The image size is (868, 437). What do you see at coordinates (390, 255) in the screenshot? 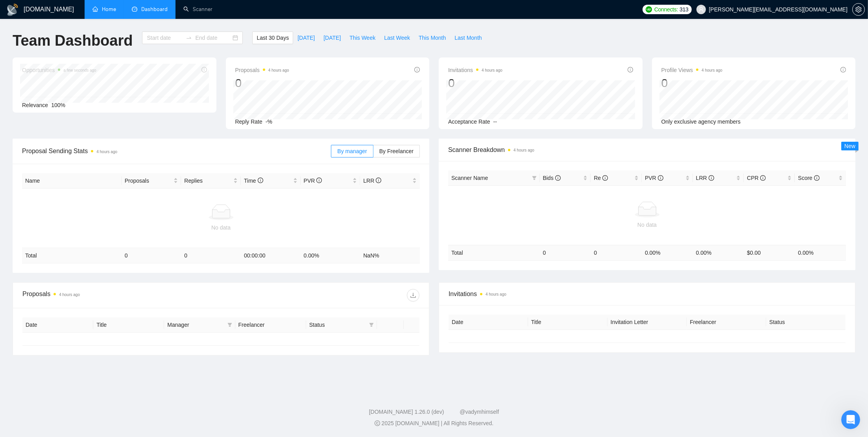
I see `td: NaN %` at bounding box center [390, 255].